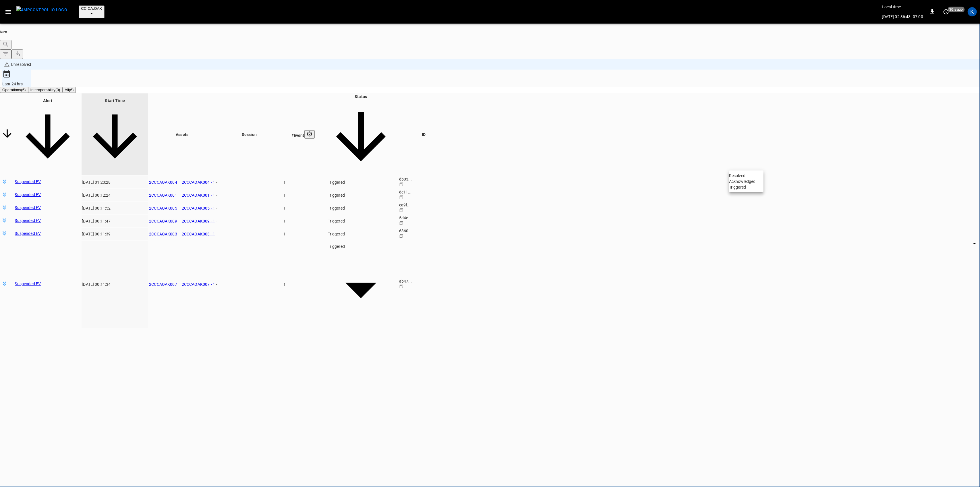  What do you see at coordinates (163, 234) in the screenshot?
I see `a: 2CCCAOAK003` at bounding box center [163, 234].